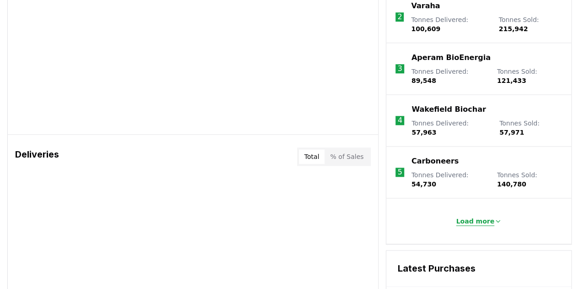  Describe the element at coordinates (479, 268) in the screenshot. I see `h3: Latest Purchases` at that location.